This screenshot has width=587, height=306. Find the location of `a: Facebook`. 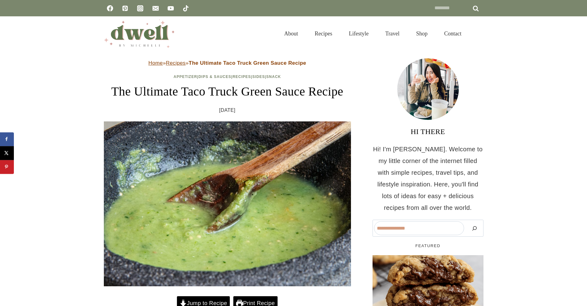

a: Facebook is located at coordinates (110, 8).